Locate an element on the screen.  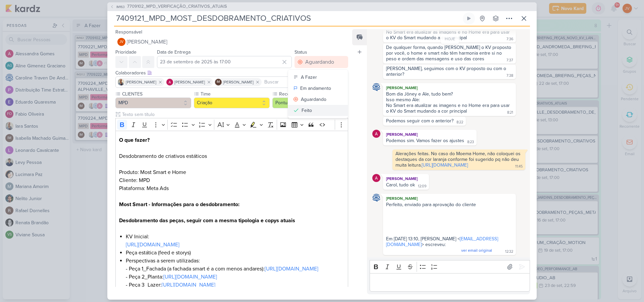
div: Isso mesmo Ale: is located at coordinates (449, 100).